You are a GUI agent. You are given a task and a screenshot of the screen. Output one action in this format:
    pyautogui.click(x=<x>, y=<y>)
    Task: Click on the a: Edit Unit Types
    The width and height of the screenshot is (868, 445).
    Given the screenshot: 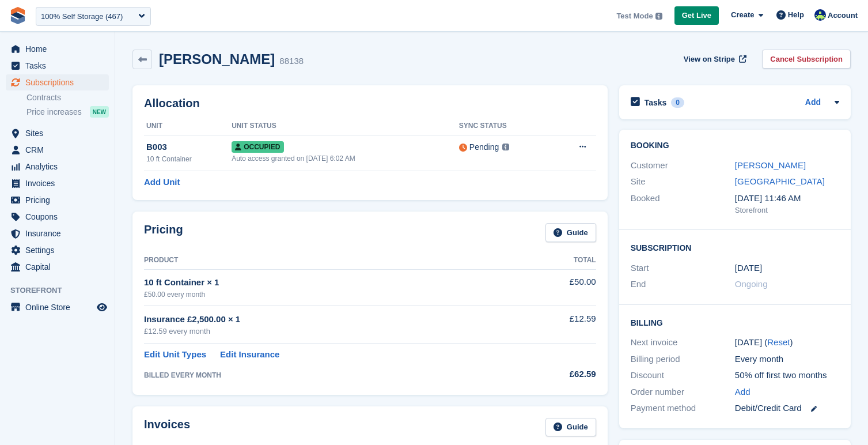 What is the action you would take?
    pyautogui.click(x=175, y=354)
    